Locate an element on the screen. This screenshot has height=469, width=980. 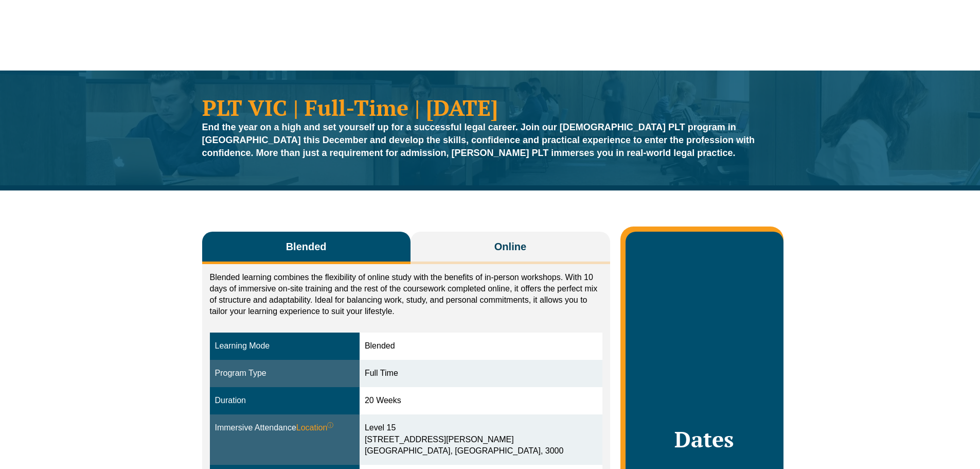
div: Immersive Attendance is located at coordinates (285, 428).